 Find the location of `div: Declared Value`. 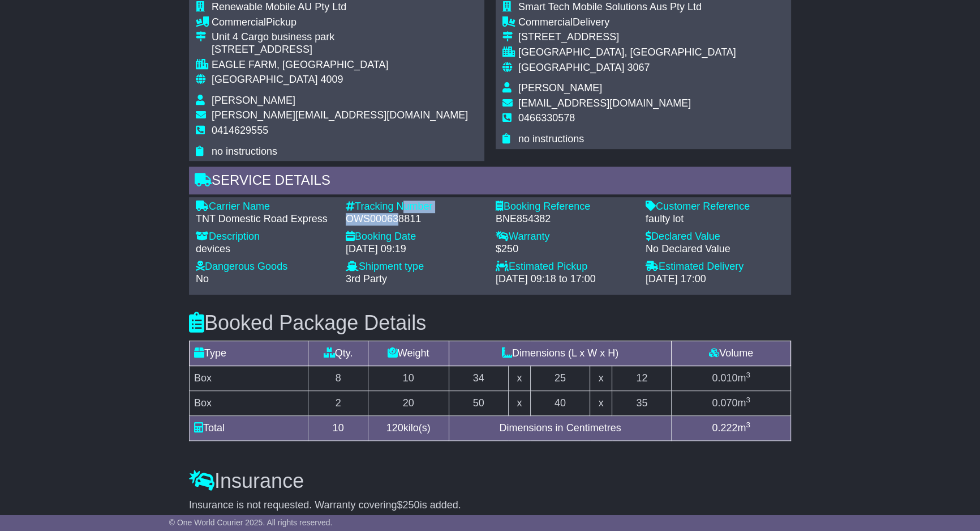

div: Declared Value is located at coordinates (715, 237).